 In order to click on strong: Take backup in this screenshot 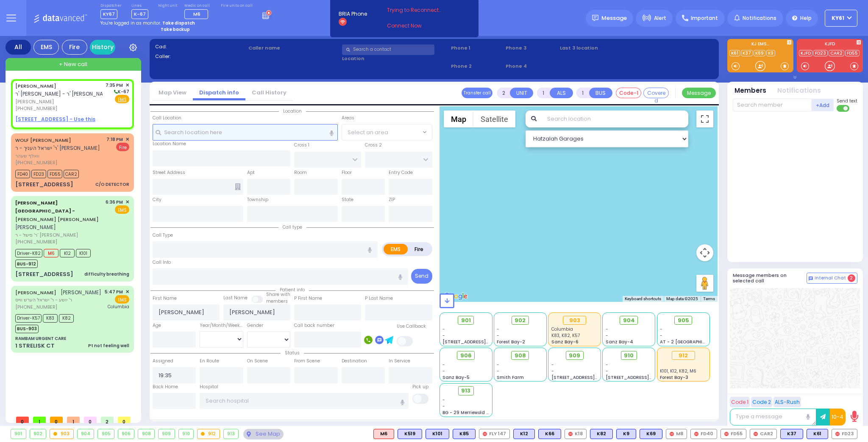, I will do `click(175, 29)`.